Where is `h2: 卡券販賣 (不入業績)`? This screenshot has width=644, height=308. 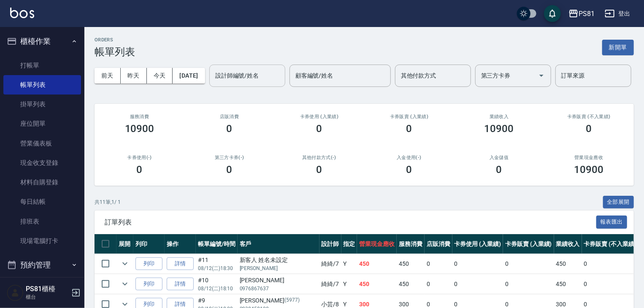
h2: 卡券販賣 (不入業績) is located at coordinates (589, 116).